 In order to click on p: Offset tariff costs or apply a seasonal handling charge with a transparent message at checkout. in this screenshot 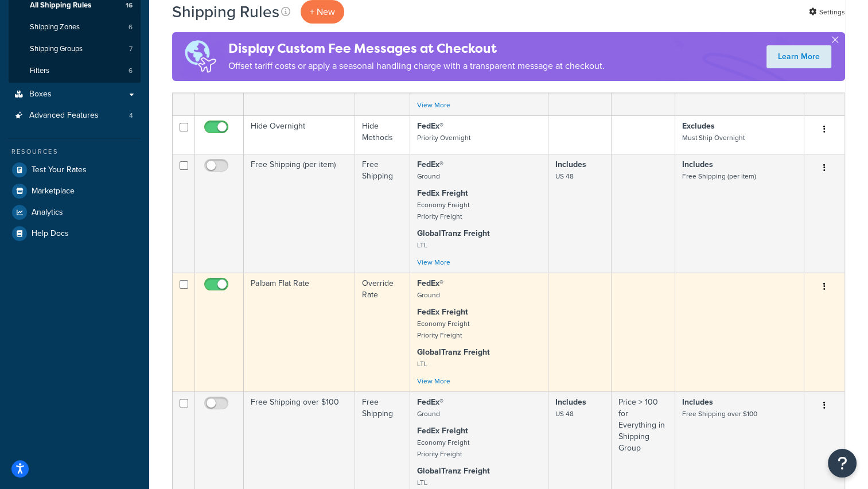, I will do `click(416, 66)`.